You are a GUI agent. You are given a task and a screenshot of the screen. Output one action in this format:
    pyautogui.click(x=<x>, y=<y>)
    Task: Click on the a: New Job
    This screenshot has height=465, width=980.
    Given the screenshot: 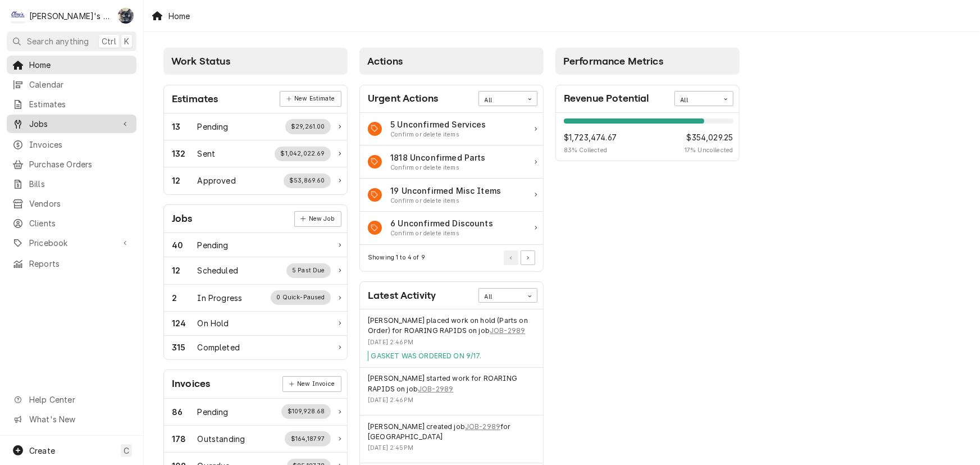 What is the action you would take?
    pyautogui.click(x=318, y=219)
    